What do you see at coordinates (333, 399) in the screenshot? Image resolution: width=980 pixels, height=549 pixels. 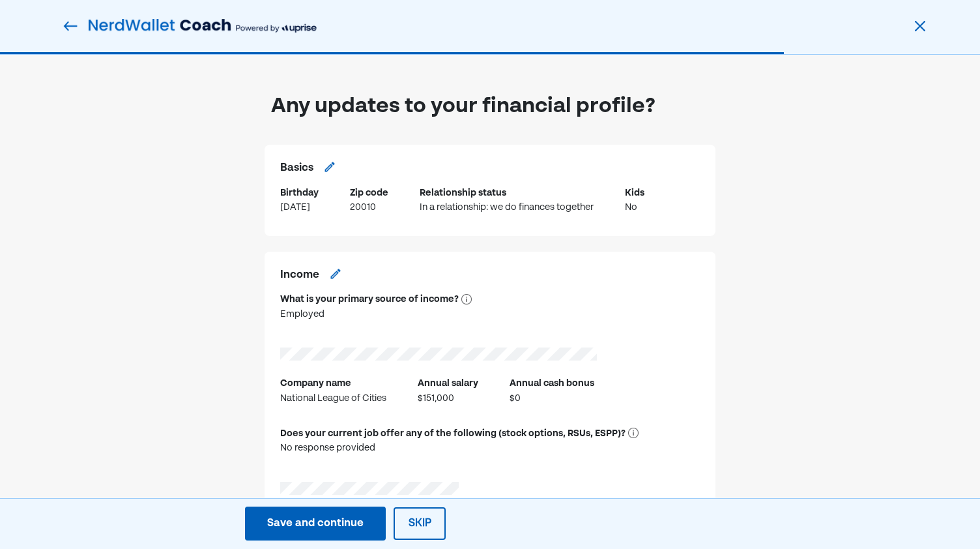 I see `div: National League of Cities` at bounding box center [333, 399].